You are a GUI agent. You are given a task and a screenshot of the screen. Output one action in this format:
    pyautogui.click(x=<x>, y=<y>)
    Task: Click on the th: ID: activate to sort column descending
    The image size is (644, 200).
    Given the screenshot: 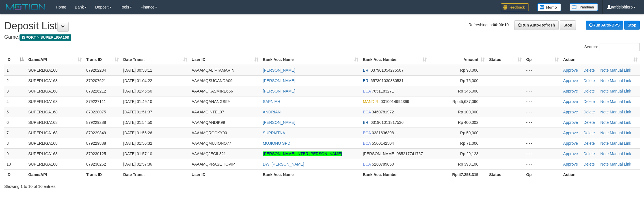 What is the action you would take?
    pyautogui.click(x=15, y=59)
    